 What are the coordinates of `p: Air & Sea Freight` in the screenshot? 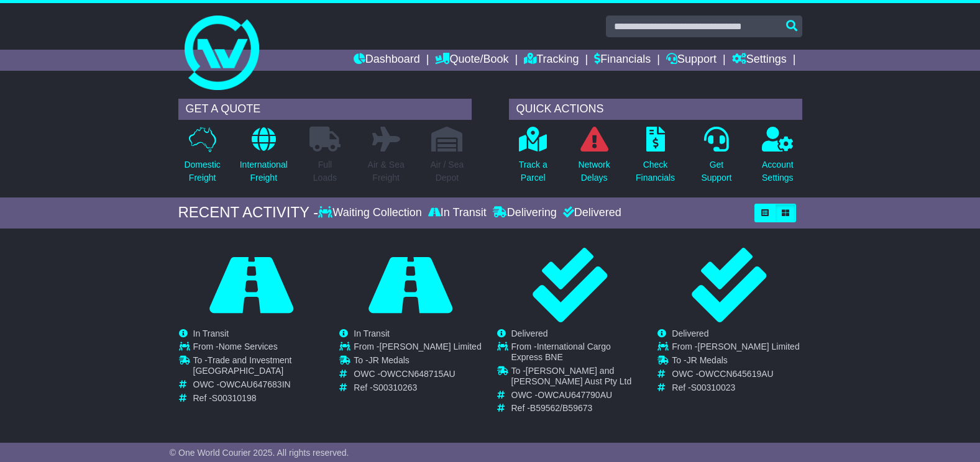 It's located at (386, 171).